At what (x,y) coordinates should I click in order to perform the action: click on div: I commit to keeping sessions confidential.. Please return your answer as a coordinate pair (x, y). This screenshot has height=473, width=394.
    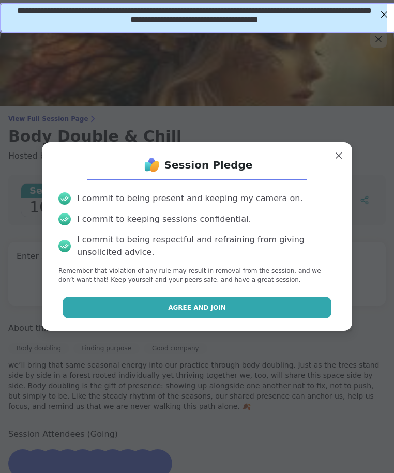
    Looking at the image, I should click on (164, 219).